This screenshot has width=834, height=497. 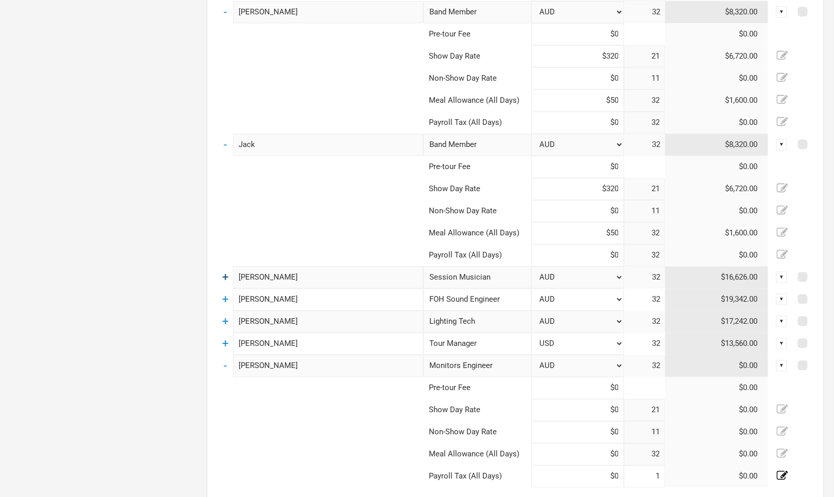 I want to click on input: eg: John, so click(x=328, y=144).